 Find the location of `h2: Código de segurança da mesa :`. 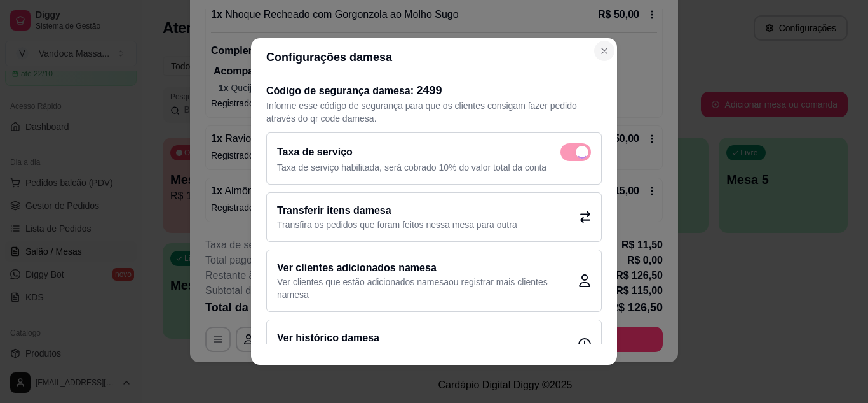

h2: Código de segurança da mesa : is located at coordinates (434, 90).